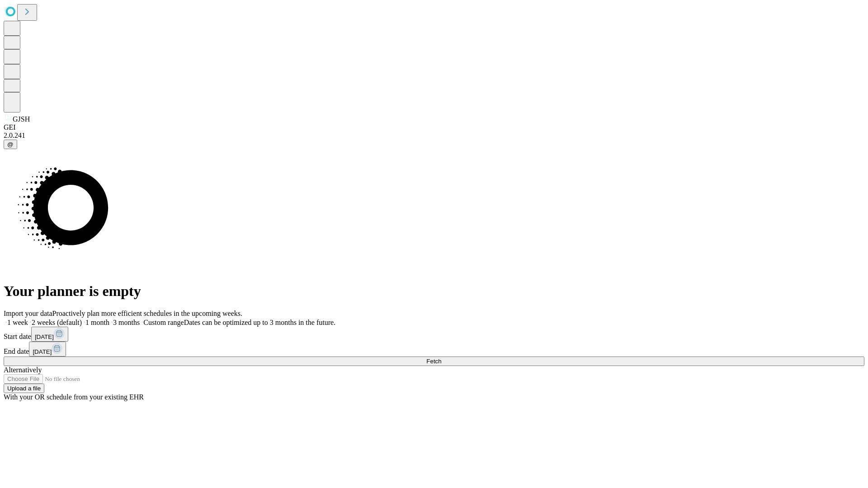 The height and width of the screenshot is (488, 868). What do you see at coordinates (23, 369) in the screenshot?
I see `span: Alternatively` at bounding box center [23, 369].